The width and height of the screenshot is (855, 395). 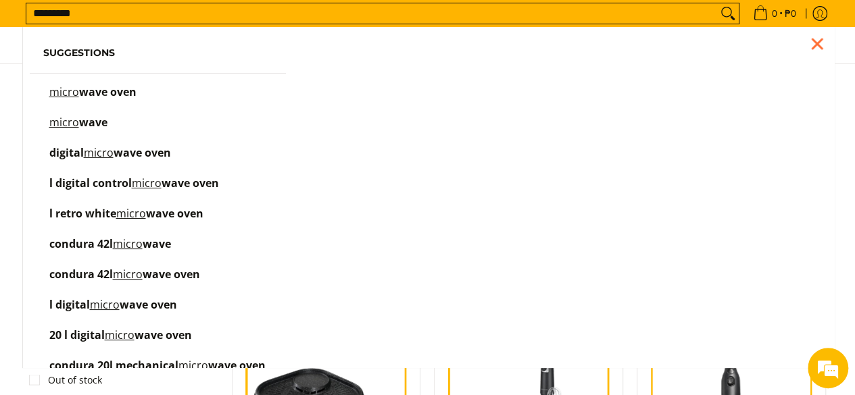 I want to click on span: 0, so click(x=774, y=14).